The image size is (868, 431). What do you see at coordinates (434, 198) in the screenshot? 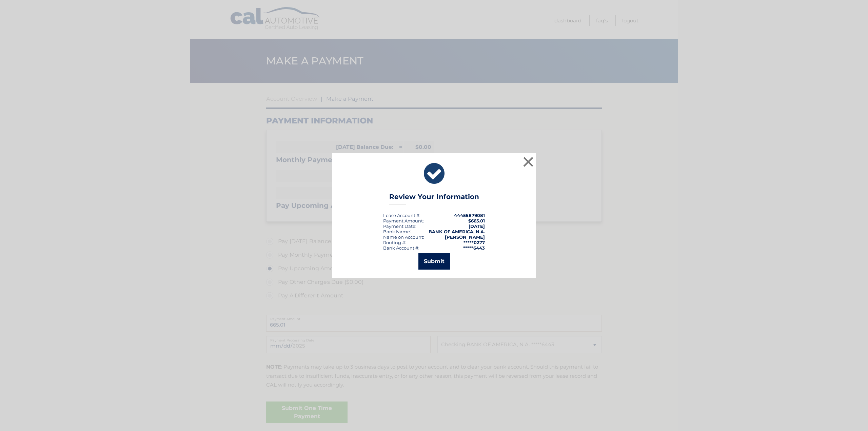
I see `h3: Review Your Information` at bounding box center [434, 198].